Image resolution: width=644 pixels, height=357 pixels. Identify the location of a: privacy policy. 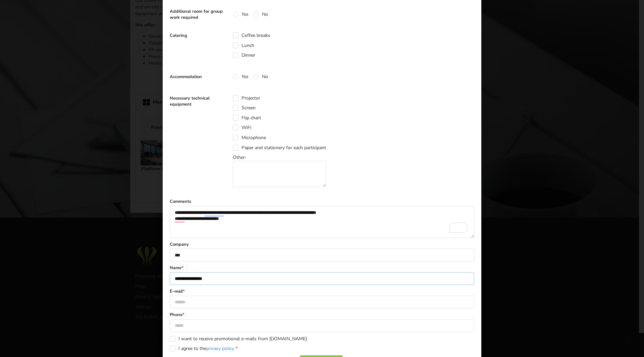
(220, 348).